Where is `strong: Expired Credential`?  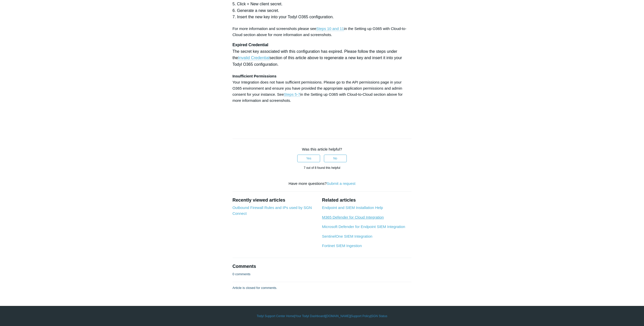
strong: Expired Credential is located at coordinates (250, 45).